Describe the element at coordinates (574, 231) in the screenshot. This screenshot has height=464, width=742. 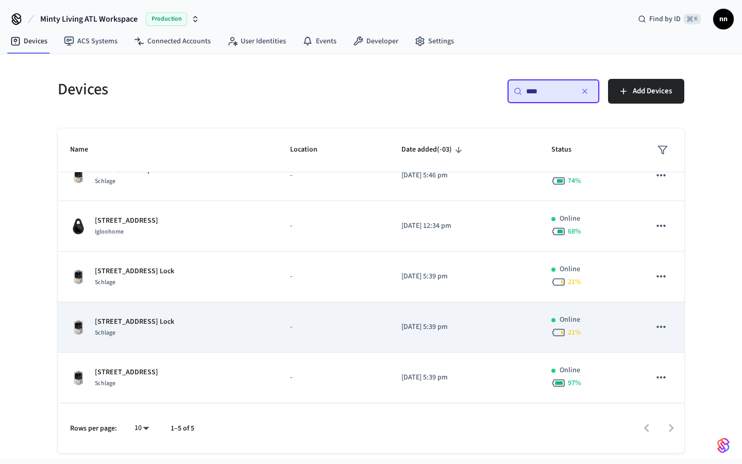
I see `span: 68 %` at that location.